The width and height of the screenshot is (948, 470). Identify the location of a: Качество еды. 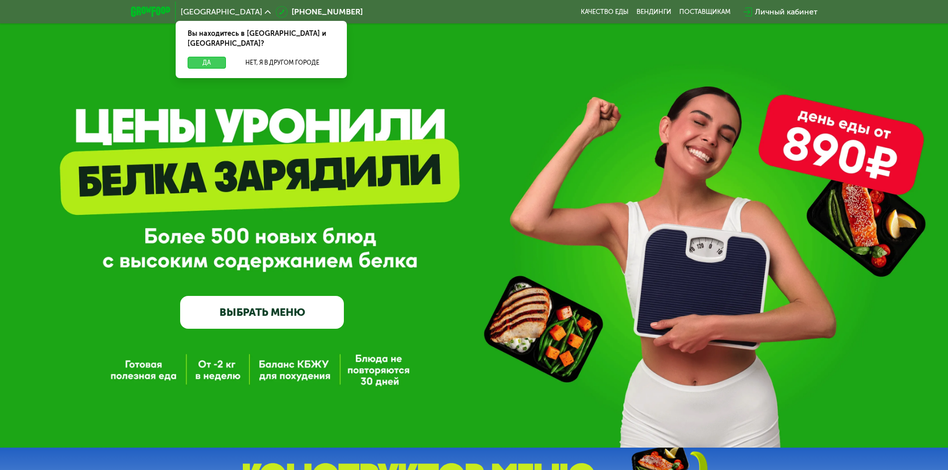
(605, 12).